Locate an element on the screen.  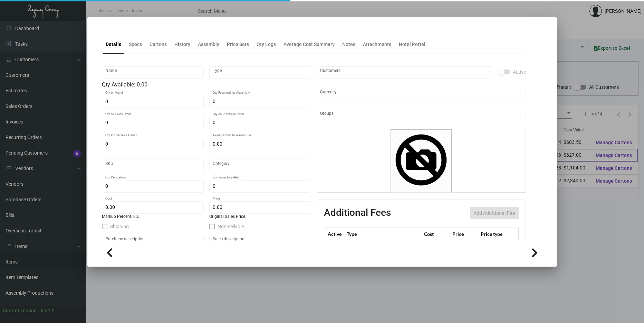
div: Qty Available: 0.00 is located at coordinates (207, 85).